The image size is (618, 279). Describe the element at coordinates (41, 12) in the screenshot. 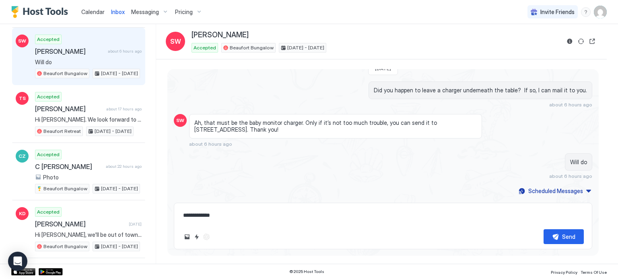

I see `a: Host Tools Logo` at that location.